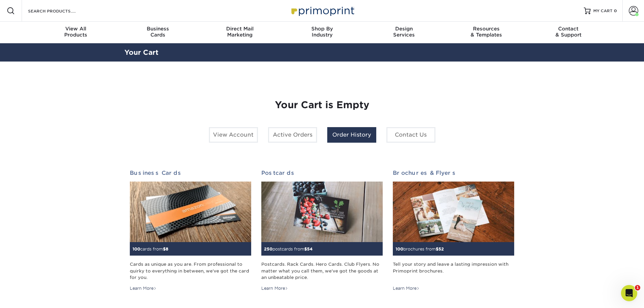 The height and width of the screenshot is (308, 644). What do you see at coordinates (141, 52) in the screenshot?
I see `a: Your Cart` at bounding box center [141, 52].